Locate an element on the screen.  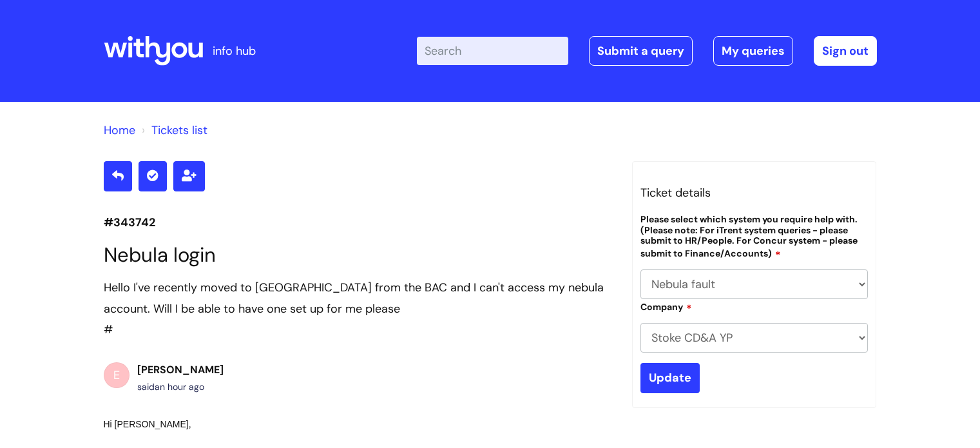
input: Search is located at coordinates (492, 51).